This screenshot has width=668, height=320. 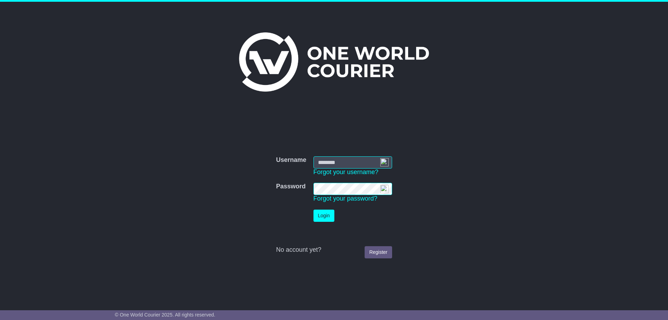 I want to click on a: Forgot your username?, so click(x=346, y=172).